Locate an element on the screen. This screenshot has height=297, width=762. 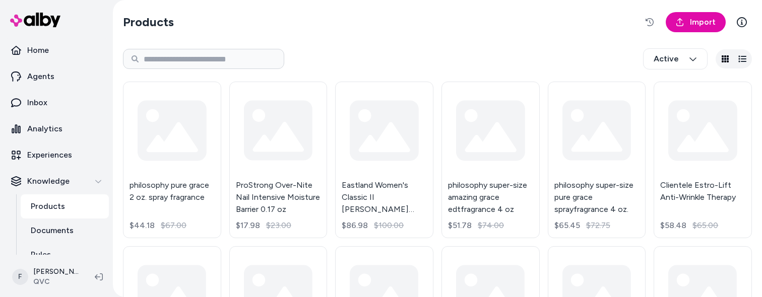
a: Products is located at coordinates (64, 206).